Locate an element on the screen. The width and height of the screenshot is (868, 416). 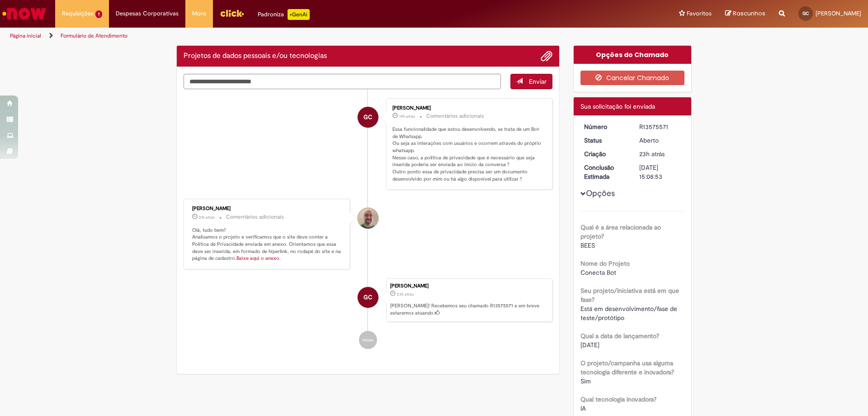
button: Adicionar anexos is located at coordinates (547, 56).